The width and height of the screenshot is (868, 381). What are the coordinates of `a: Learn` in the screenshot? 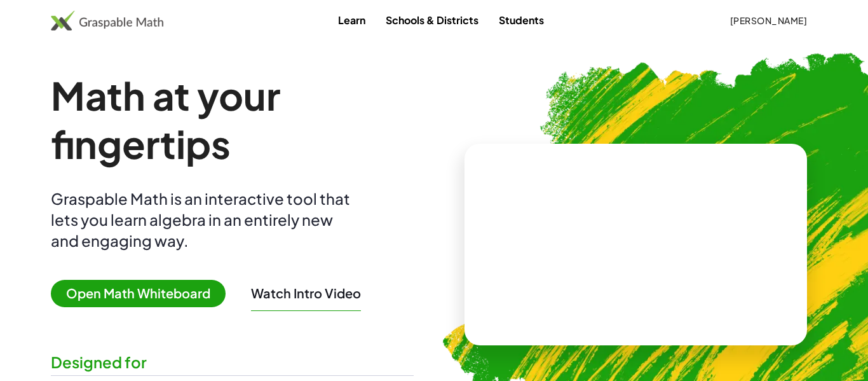 It's located at (351, 19).